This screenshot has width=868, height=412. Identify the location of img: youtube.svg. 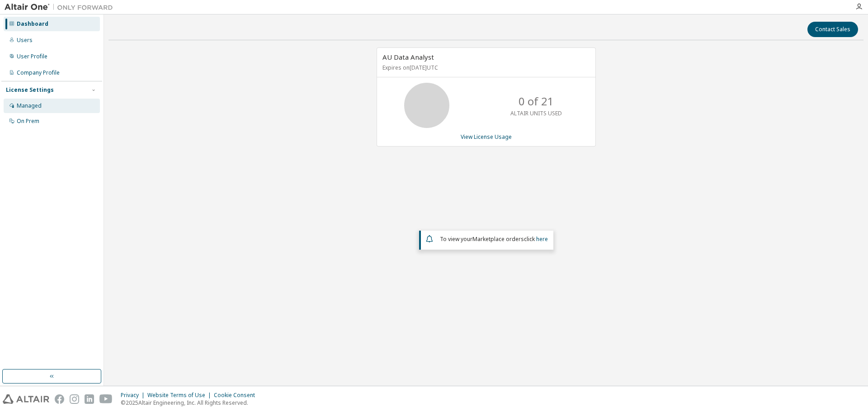
(106, 399).